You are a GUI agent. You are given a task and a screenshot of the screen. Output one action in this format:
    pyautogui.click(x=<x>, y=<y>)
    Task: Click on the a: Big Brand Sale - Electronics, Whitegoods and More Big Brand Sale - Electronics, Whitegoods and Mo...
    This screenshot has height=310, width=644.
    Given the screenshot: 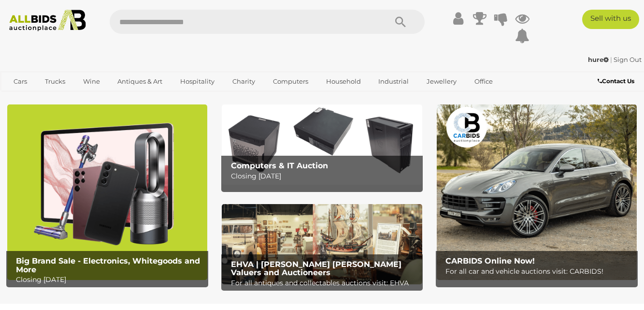 What is the action you would take?
    pyautogui.click(x=107, y=192)
    